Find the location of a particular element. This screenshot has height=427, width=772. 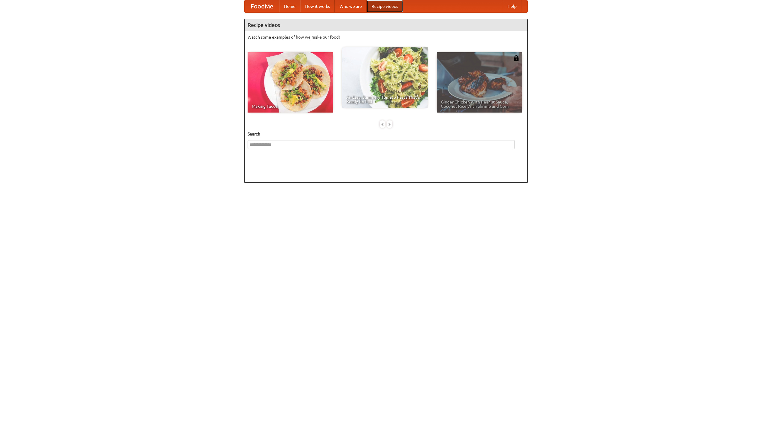

img: 483408.png is located at coordinates (516, 58).